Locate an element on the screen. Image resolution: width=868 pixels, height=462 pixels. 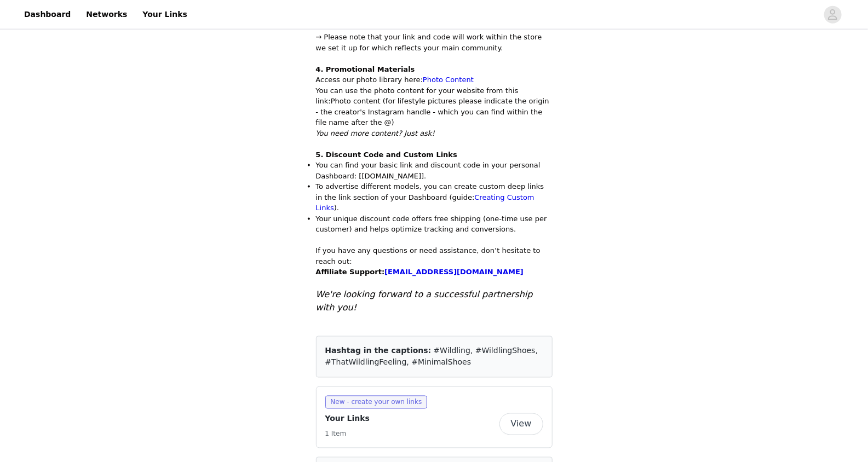
li: Your unique discount code offers free shipping (one-time use per customer) and helps optimize tra... is located at coordinates (435, 224).